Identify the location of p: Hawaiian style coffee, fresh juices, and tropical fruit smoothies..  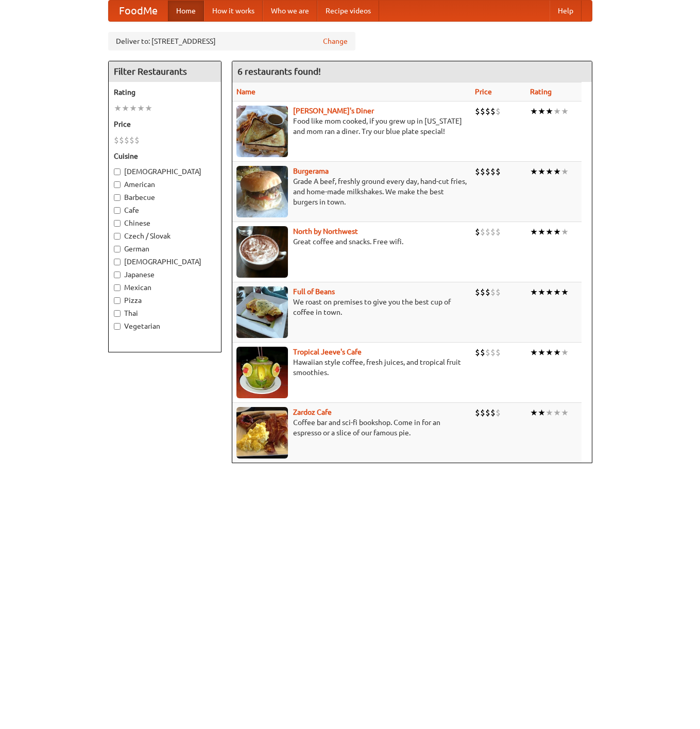
(351, 367).